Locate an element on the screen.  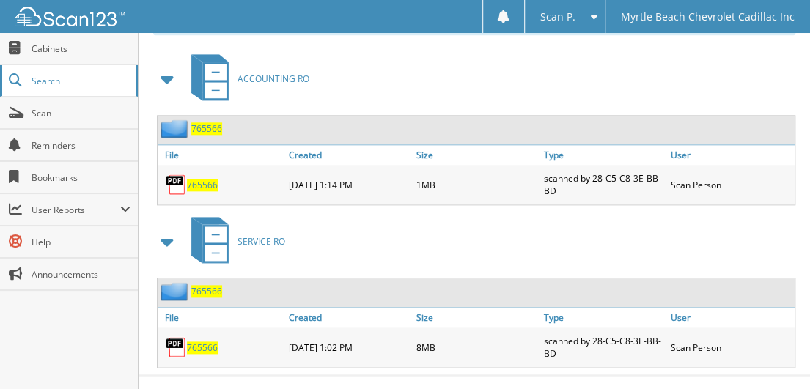
a: SERVICE RO is located at coordinates (234, 241).